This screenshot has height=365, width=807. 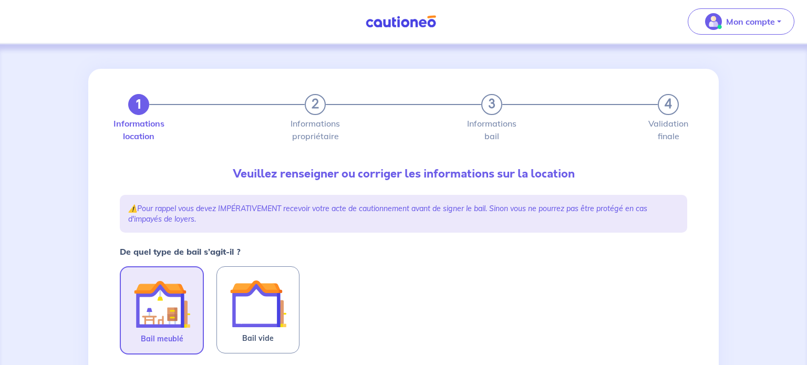 What do you see at coordinates (162, 339) in the screenshot?
I see `span: Bail meublé` at bounding box center [162, 339].